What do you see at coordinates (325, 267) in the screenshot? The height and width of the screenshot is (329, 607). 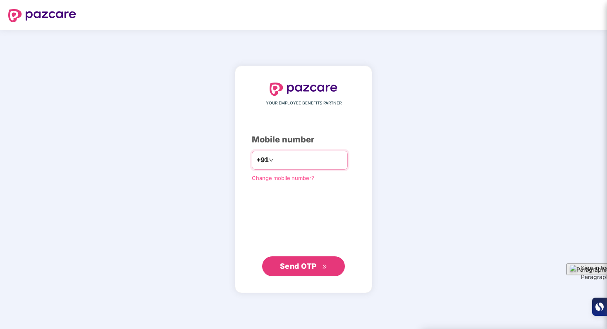 I see `span: double-right` at bounding box center [325, 267].